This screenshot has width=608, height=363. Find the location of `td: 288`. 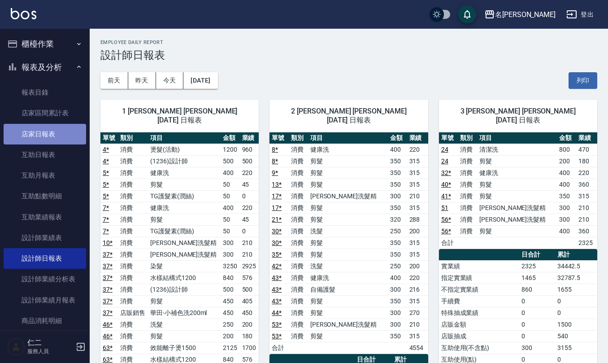

td: 288 is located at coordinates (418, 219).